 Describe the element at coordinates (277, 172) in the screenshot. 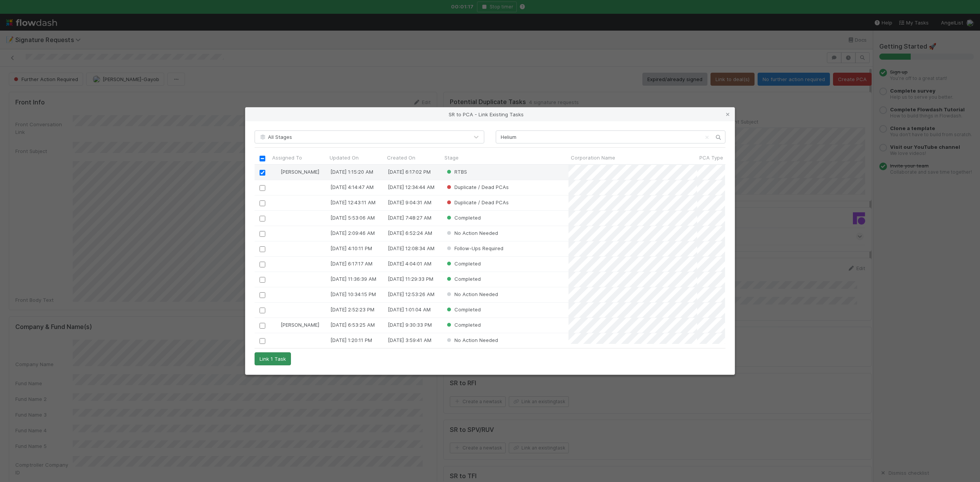

I see `img: avatar_d89a0a80-047e-40c9-bdc2-a2d44e645fd3.png` at that location.